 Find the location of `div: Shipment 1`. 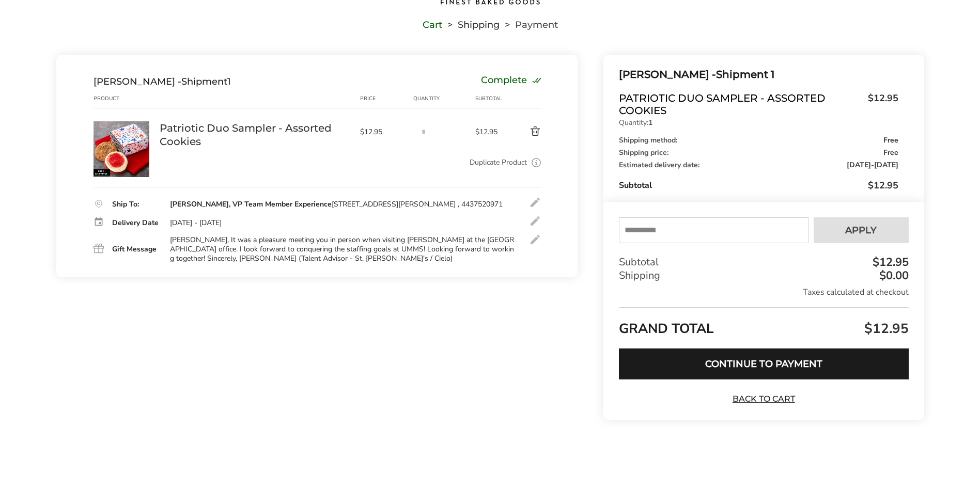

div: Shipment 1 is located at coordinates (758, 75).